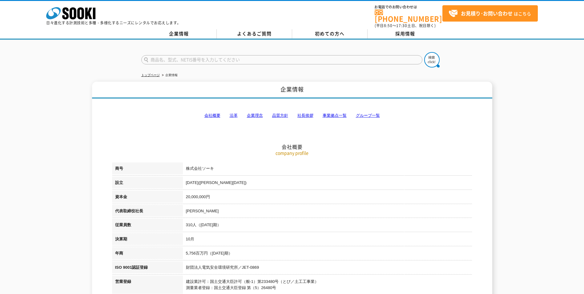 Image resolution: width=584 pixels, height=294 pixels. I want to click on li: 企業情報, so click(169, 75).